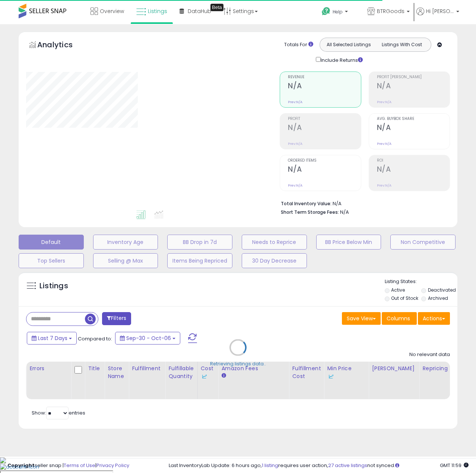 This screenshot has width=476, height=473. I want to click on button: BB Drop in 7d, so click(200, 242).